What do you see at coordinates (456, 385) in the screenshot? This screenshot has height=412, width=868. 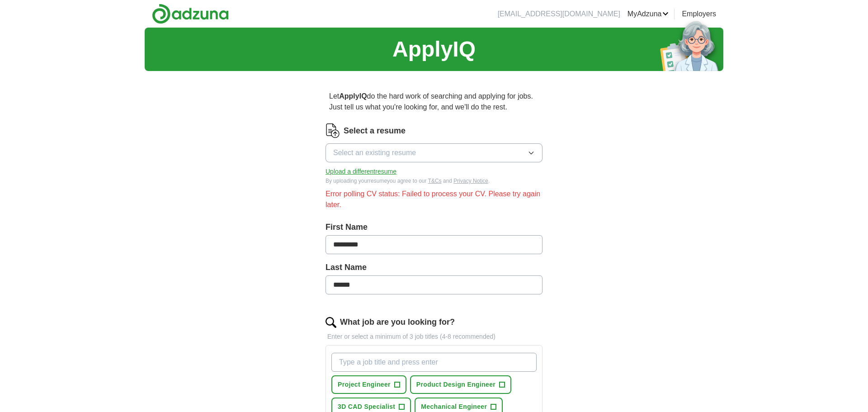 I see `span: Product Design Engineer` at bounding box center [456, 385].